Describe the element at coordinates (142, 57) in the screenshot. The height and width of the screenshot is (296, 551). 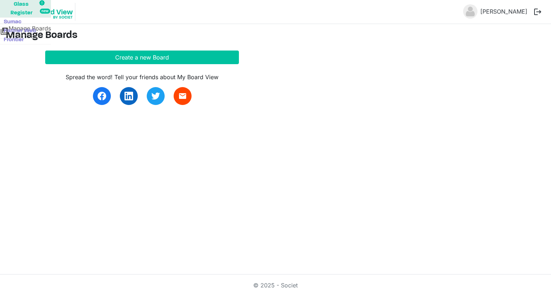
I see `button: Create a new Board` at that location.